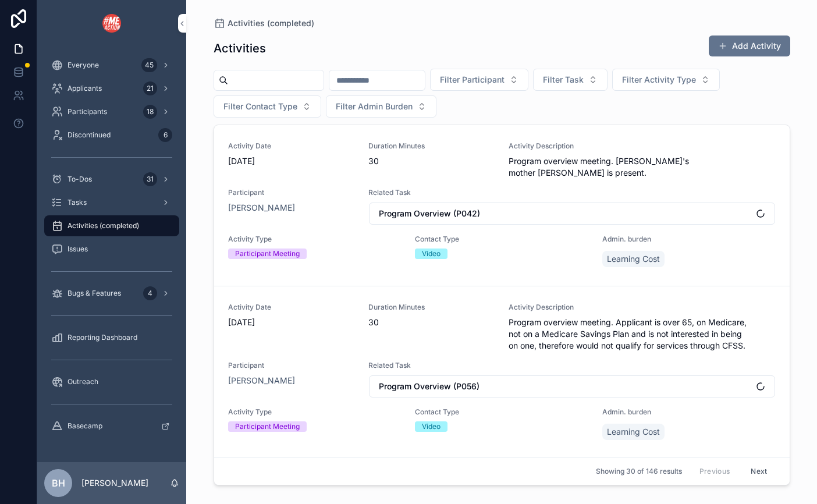 Image resolution: width=817 pixels, height=504 pixels. I want to click on div: 4, so click(150, 293).